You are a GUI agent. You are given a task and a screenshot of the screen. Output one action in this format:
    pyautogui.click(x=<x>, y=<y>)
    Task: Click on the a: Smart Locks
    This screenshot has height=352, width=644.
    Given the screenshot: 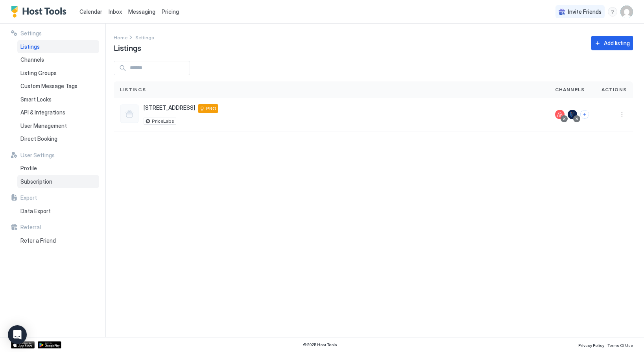 What is the action you would take?
    pyautogui.click(x=58, y=100)
    